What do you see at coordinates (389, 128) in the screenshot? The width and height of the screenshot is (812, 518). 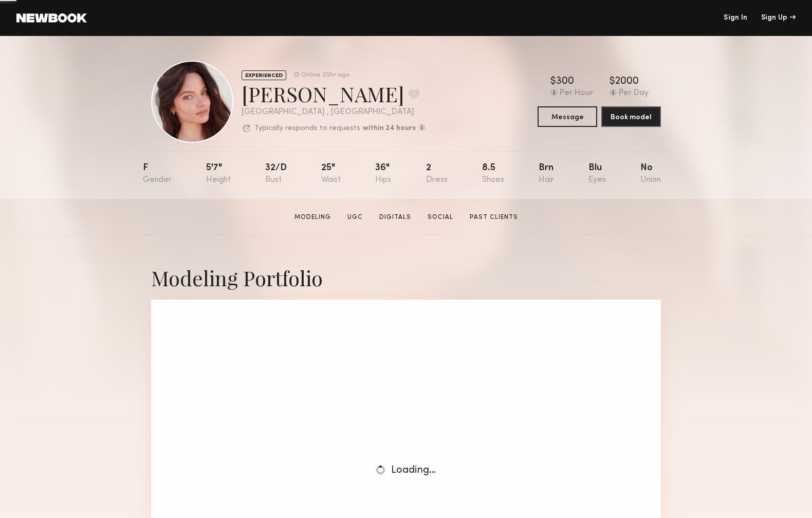 I see `b: within 24 hours` at bounding box center [389, 128].